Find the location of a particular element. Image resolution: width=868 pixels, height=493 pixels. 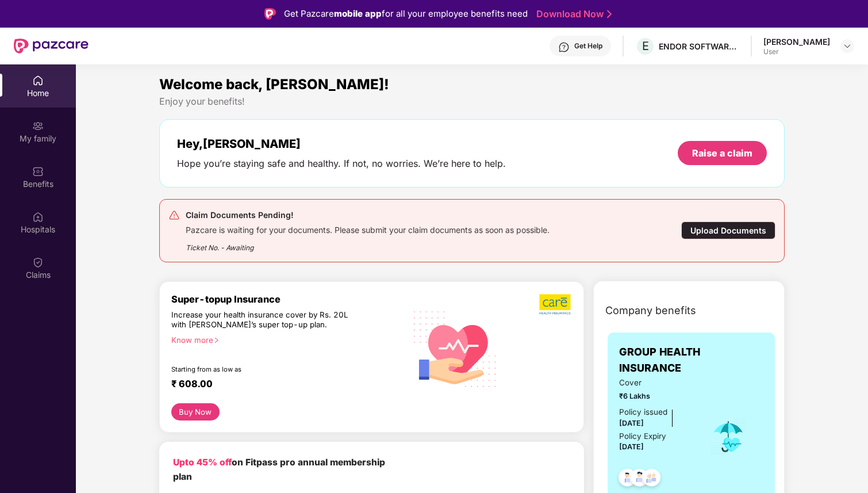

div: Starting from as low as is located at coordinates (264, 369).